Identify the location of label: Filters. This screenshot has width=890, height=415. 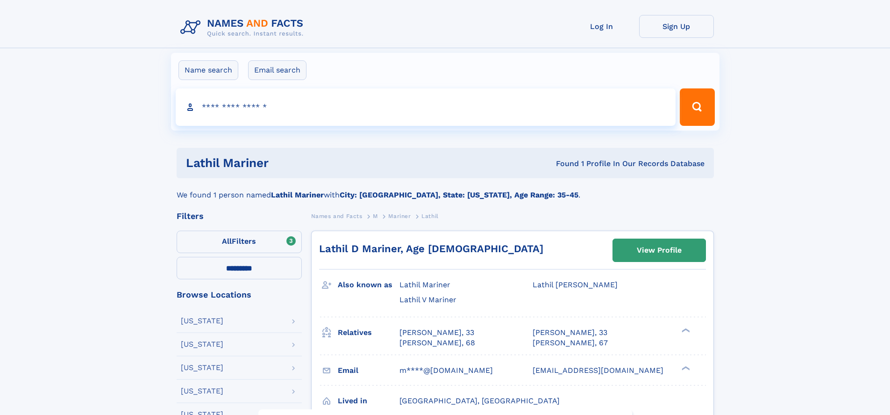
(239, 242).